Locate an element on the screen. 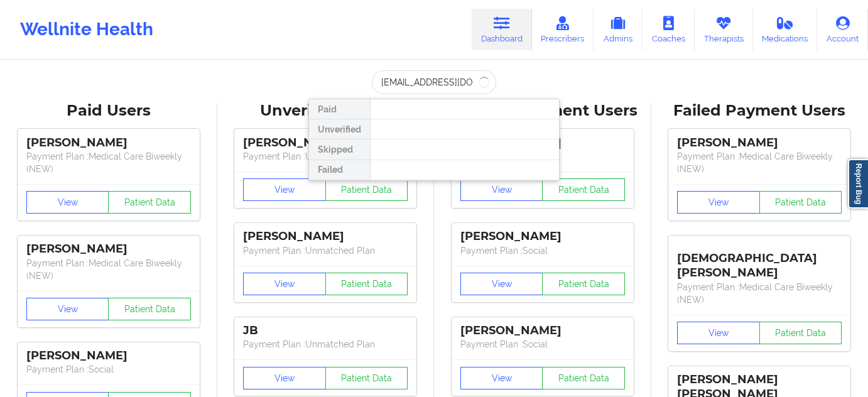  div: Paid is located at coordinates (339, 109).